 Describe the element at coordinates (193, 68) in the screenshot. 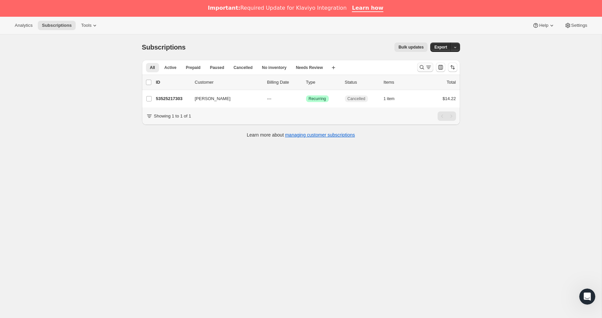

I see `span: Prepaid` at that location.